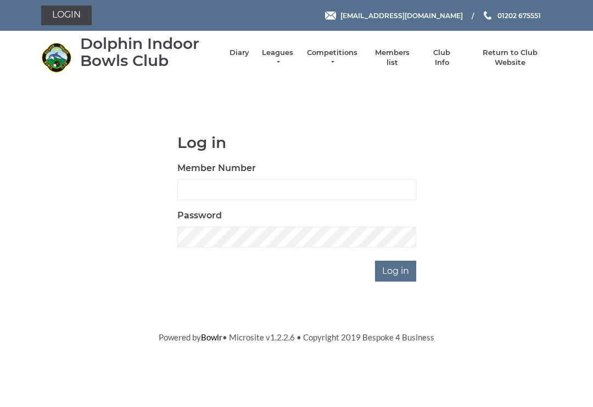  What do you see at coordinates (519, 15) in the screenshot?
I see `span: 01202 675551` at bounding box center [519, 15].